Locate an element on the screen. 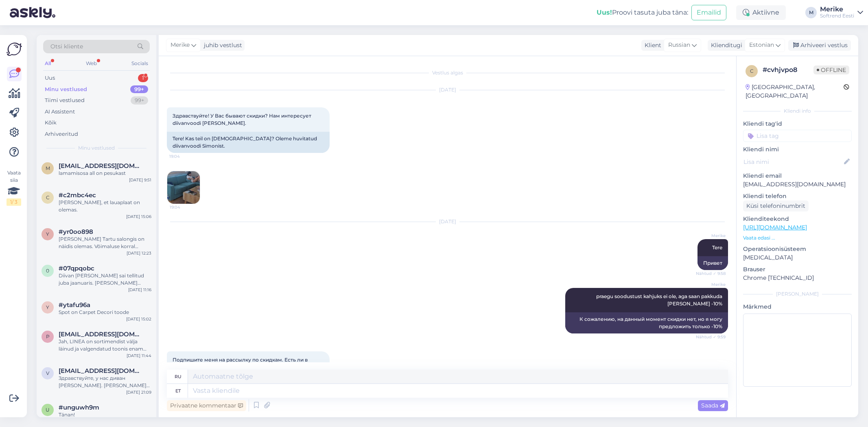 The width and height of the screenshot is (868, 427). span: Offline is located at coordinates (831, 70).